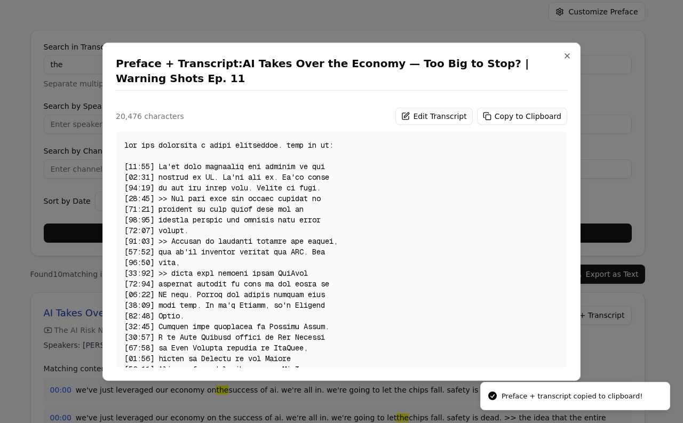 The width and height of the screenshot is (683, 423). Describe the element at coordinates (434, 116) in the screenshot. I see `button: Edit Transcript` at that location.